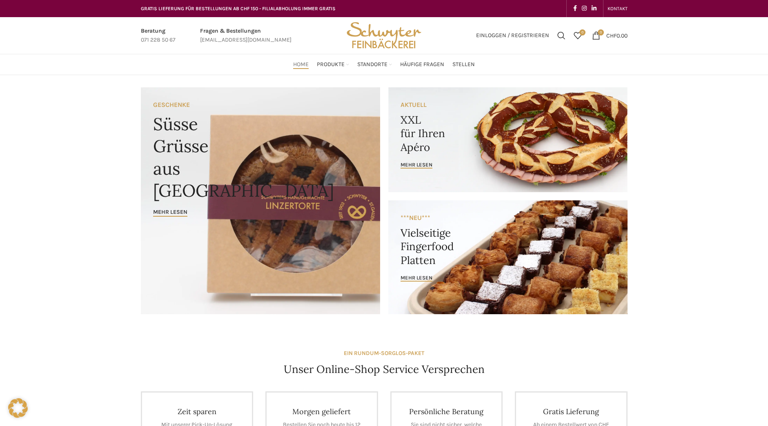  I want to click on a: Stellen, so click(464, 65).